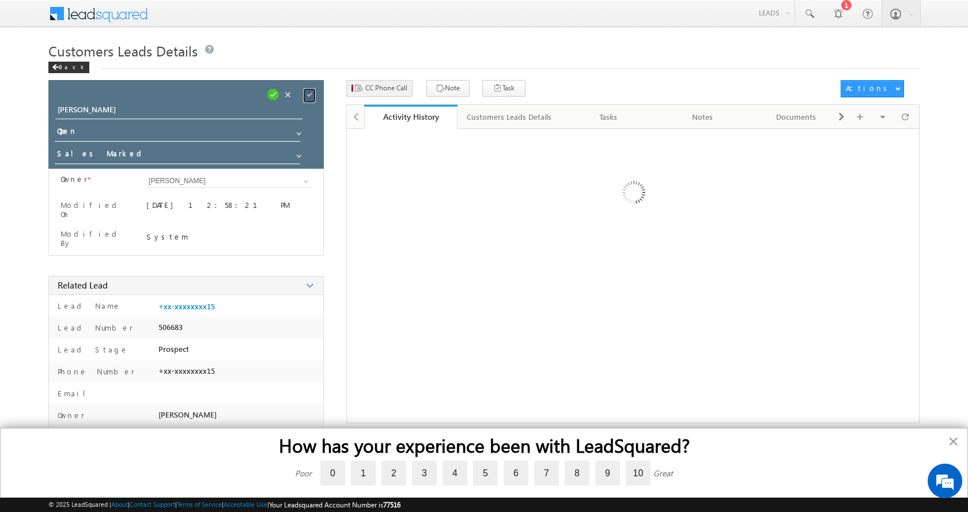 This screenshot has width=968, height=512. I want to click on a: About, so click(119, 504).